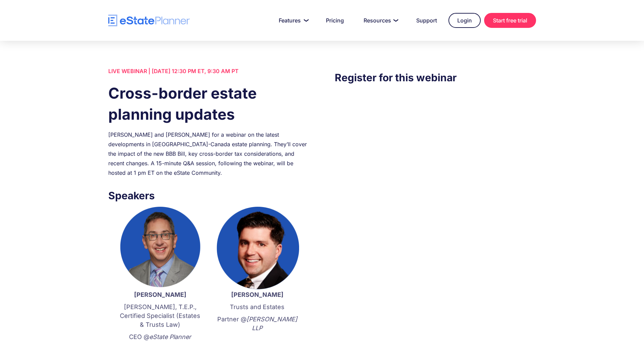 This screenshot has height=355, width=644. What do you see at coordinates (160, 337) in the screenshot?
I see `p: CEO @` at bounding box center [160, 337].